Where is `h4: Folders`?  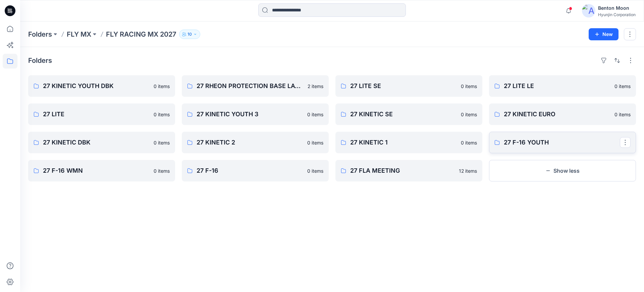
h4: Folders is located at coordinates (40, 61).